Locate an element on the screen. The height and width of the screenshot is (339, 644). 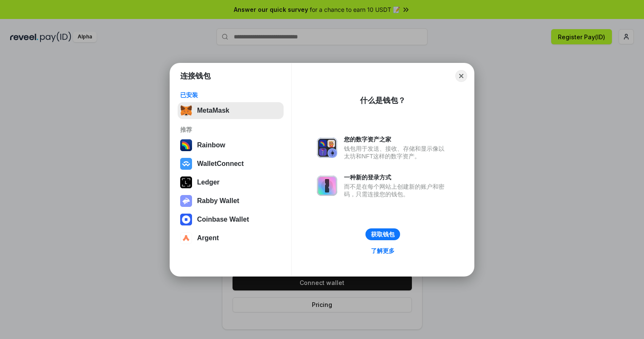
div: 了解更多 is located at coordinates (382, 251).